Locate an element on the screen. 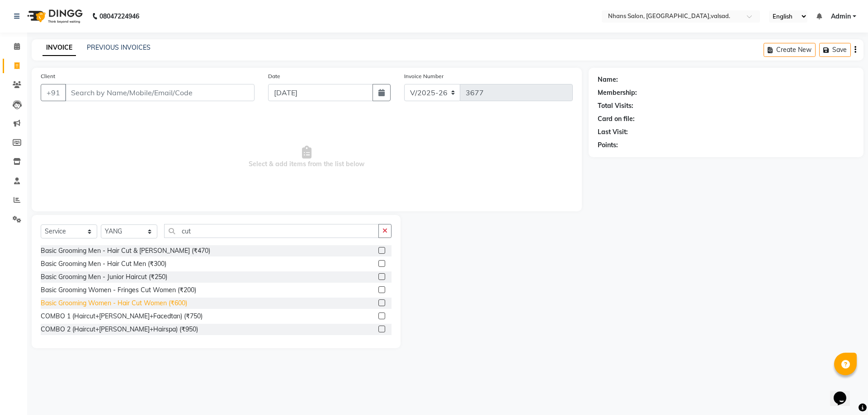  div: Total Visits: is located at coordinates (615, 106).